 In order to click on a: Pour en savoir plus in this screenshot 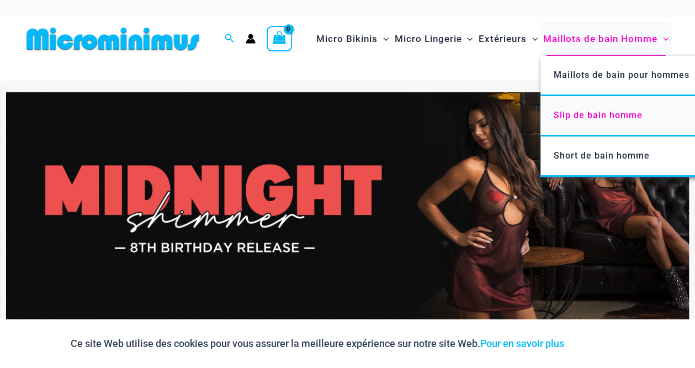, I will do `click(522, 343)`.